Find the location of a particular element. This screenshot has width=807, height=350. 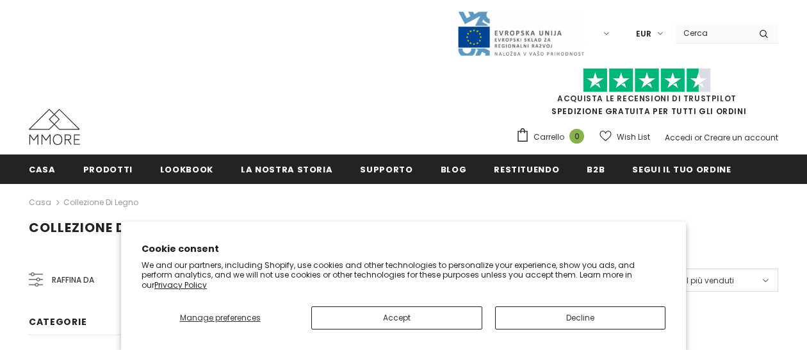

span: La nostra storia is located at coordinates (286, 169).